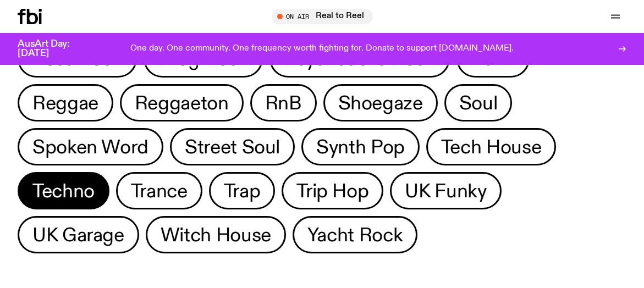 This screenshot has width=644, height=288. I want to click on button: UK Funky, so click(446, 191).